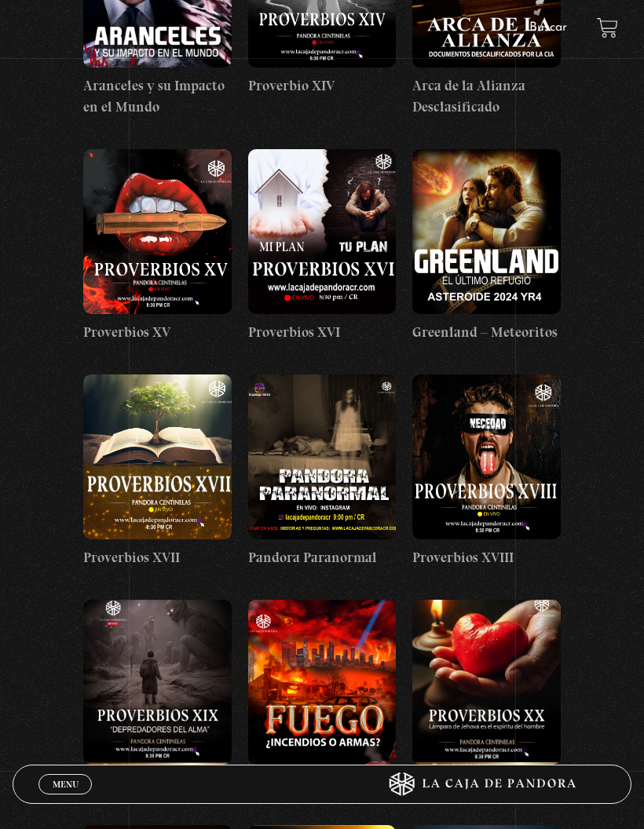 This screenshot has width=644, height=829. What do you see at coordinates (322, 696) in the screenshot?
I see `a: Fuego 2025` at bounding box center [322, 696].